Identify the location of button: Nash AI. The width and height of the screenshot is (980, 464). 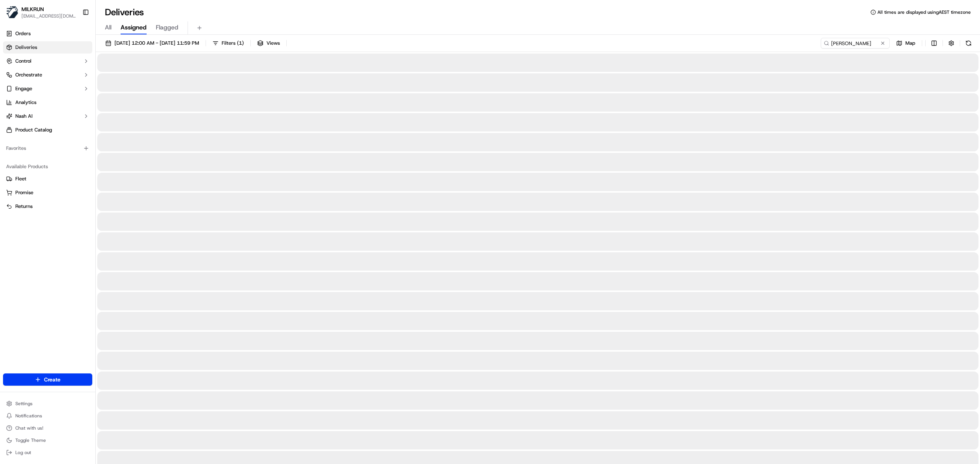
(47, 116).